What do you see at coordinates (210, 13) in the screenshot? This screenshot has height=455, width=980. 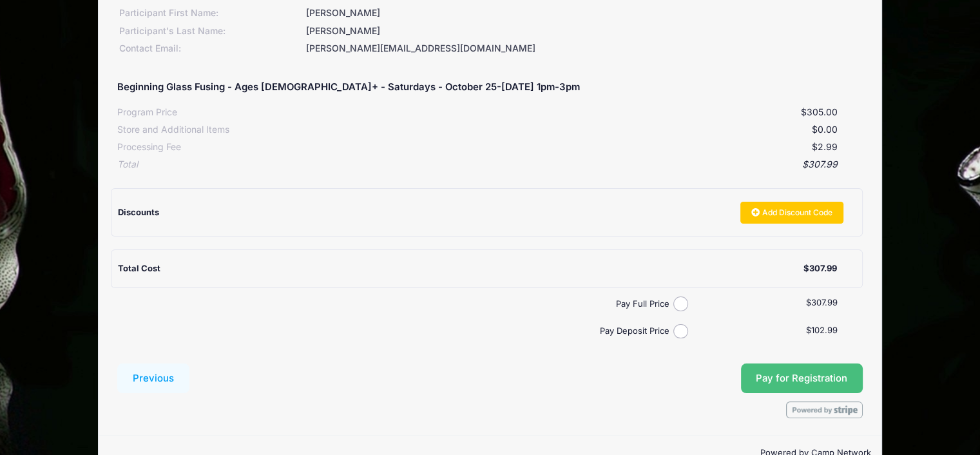 I see `div: Participant First Name:` at bounding box center [210, 13].